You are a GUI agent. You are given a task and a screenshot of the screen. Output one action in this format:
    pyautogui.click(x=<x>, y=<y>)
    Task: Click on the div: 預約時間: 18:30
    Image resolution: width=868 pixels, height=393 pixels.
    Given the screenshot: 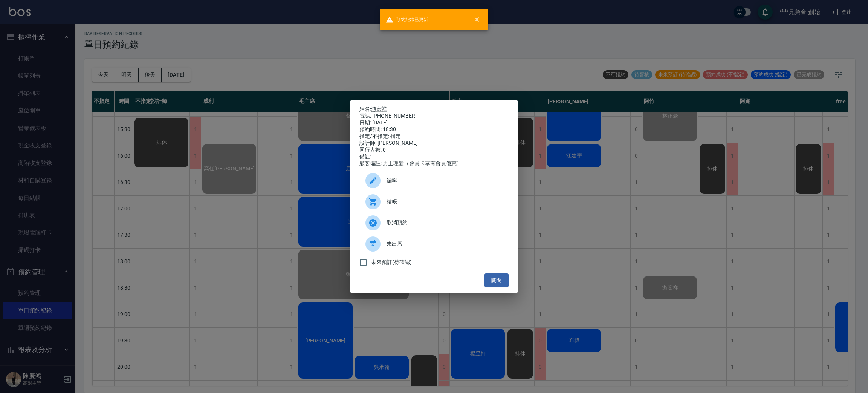 What is the action you would take?
    pyautogui.click(x=434, y=130)
    